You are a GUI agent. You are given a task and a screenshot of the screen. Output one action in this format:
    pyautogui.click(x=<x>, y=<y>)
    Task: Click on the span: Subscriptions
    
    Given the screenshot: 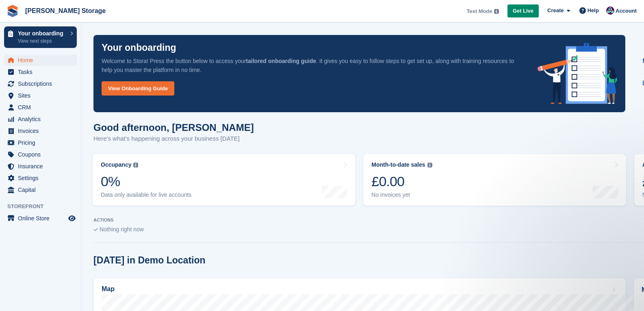 What is the action you would take?
    pyautogui.click(x=42, y=83)
    